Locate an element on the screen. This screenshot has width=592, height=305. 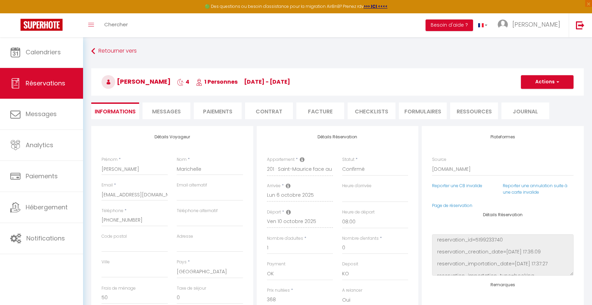
label: Deposit is located at coordinates (350, 264).